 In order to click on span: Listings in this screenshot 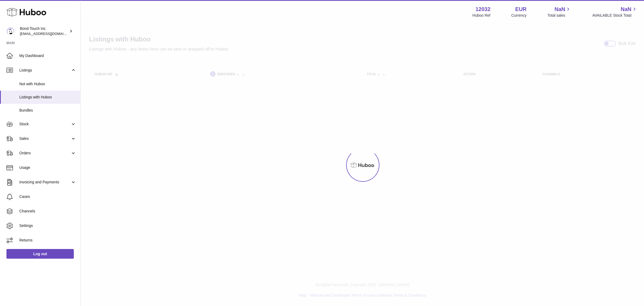, I will do `click(45, 70)`.